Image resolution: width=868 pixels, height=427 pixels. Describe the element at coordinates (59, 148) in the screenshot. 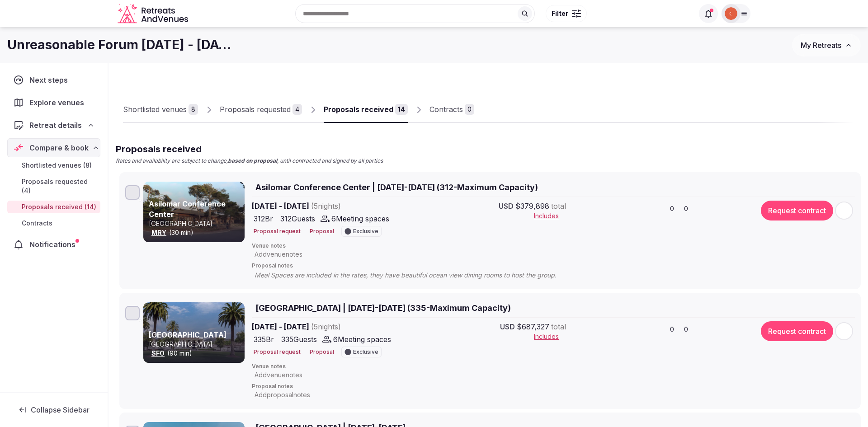

I see `span: Compare & book` at that location.